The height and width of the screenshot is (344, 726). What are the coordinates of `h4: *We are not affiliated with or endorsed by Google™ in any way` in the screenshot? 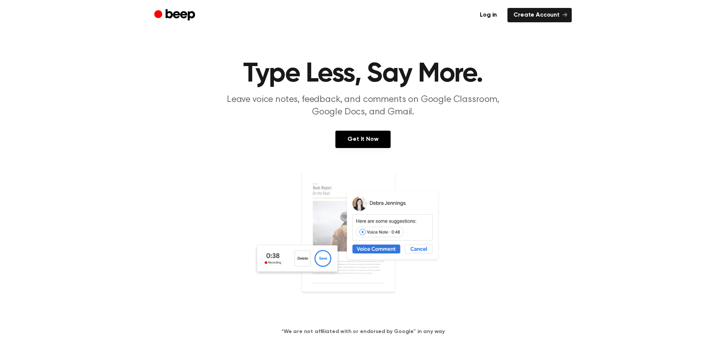 It's located at (363, 332).